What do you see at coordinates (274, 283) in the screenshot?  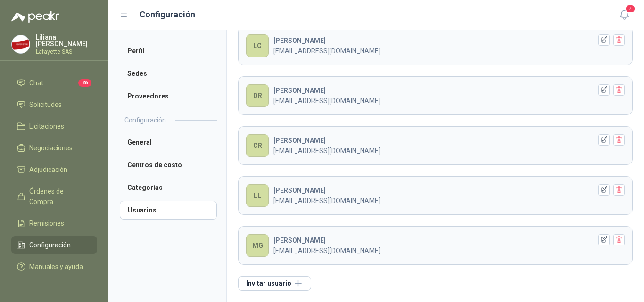 I see `button: Invitar usuario` at bounding box center [274, 283].